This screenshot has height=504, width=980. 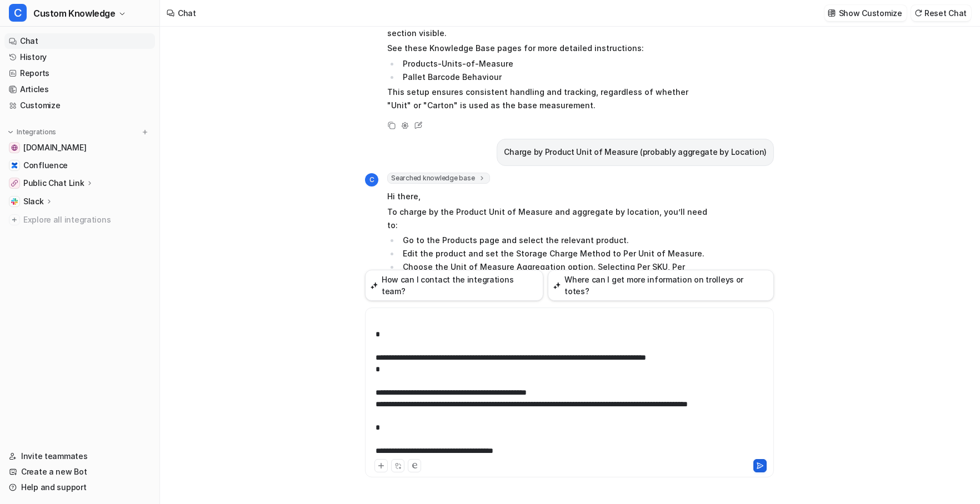 I want to click on p: See these Knowledge Base pages for more detailed instructions:, so click(x=550, y=49).